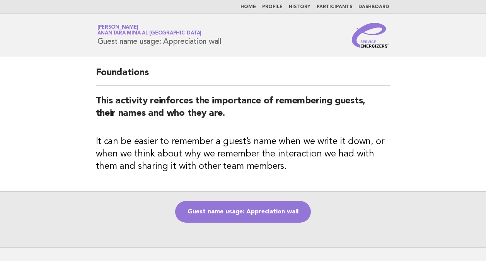 This screenshot has width=486, height=261. I want to click on a: Guest name usage: Appreciation wall, so click(243, 212).